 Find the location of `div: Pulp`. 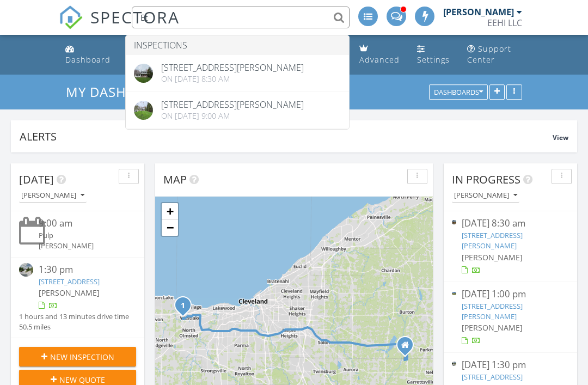

div: Pulp is located at coordinates (82, 236).